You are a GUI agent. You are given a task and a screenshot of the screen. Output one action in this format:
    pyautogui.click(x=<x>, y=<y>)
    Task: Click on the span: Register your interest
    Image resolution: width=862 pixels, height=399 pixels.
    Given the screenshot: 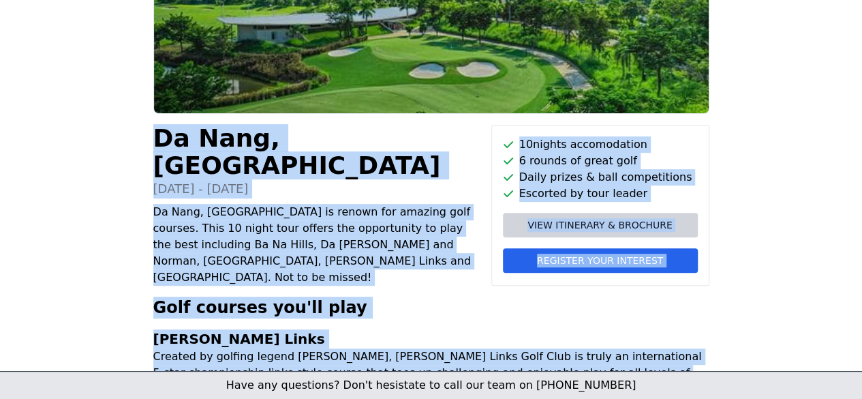 What is the action you would take?
    pyautogui.click(x=600, y=260)
    